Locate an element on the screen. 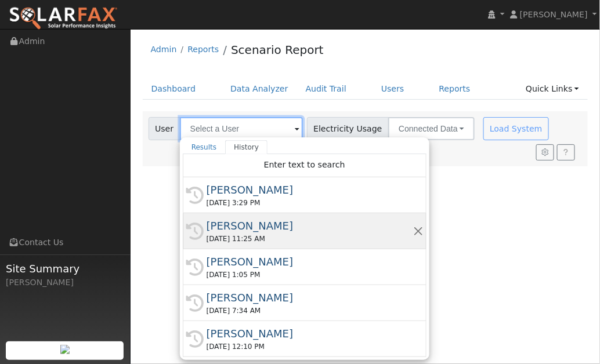 The image size is (600, 364). button: Settings is located at coordinates (544, 152).